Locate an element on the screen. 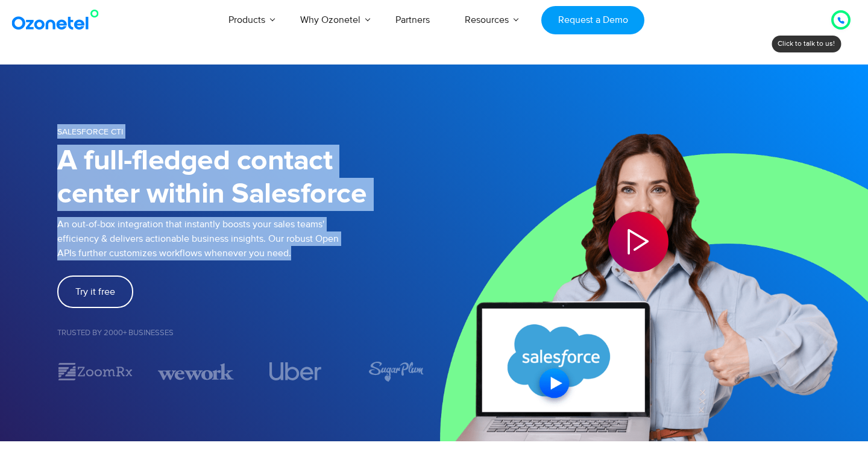 This screenshot has width=868, height=469. span: SALESFORCE CTI is located at coordinates (90, 131).